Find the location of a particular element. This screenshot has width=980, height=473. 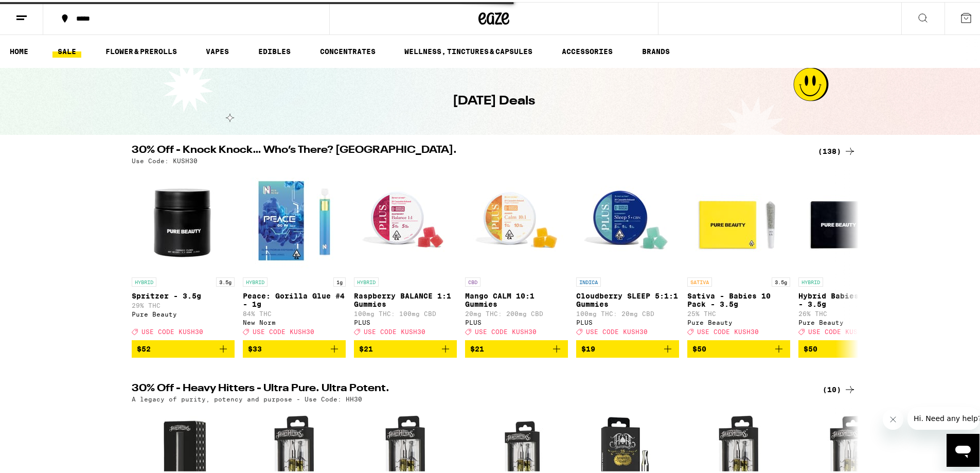

img: Pure Beauty - Hybrid Babies 10 Pack - 3.5g is located at coordinates (850, 219).